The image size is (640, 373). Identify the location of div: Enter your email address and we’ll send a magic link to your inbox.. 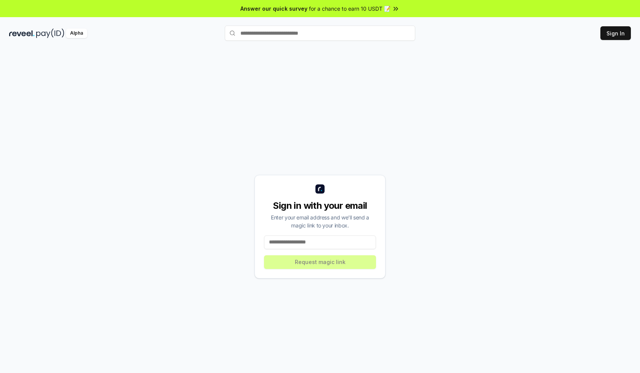
(320, 221).